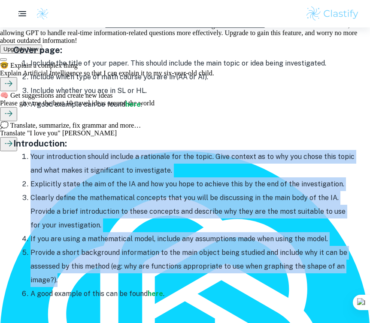  I want to click on li: Provide a short background information to the main object being studied and include why it can be..., so click(193, 267).